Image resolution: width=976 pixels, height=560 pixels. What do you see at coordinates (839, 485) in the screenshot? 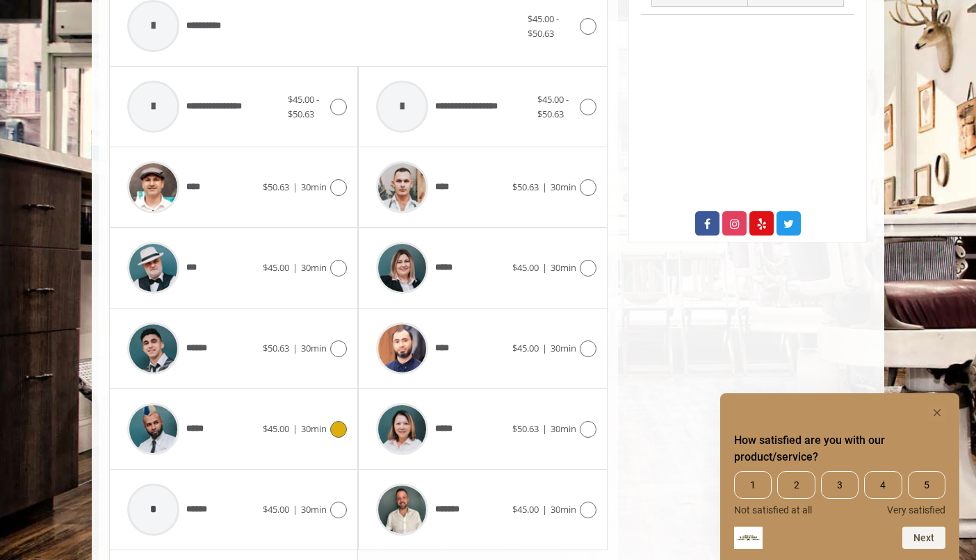
I see `span: 3` at bounding box center [839, 485].